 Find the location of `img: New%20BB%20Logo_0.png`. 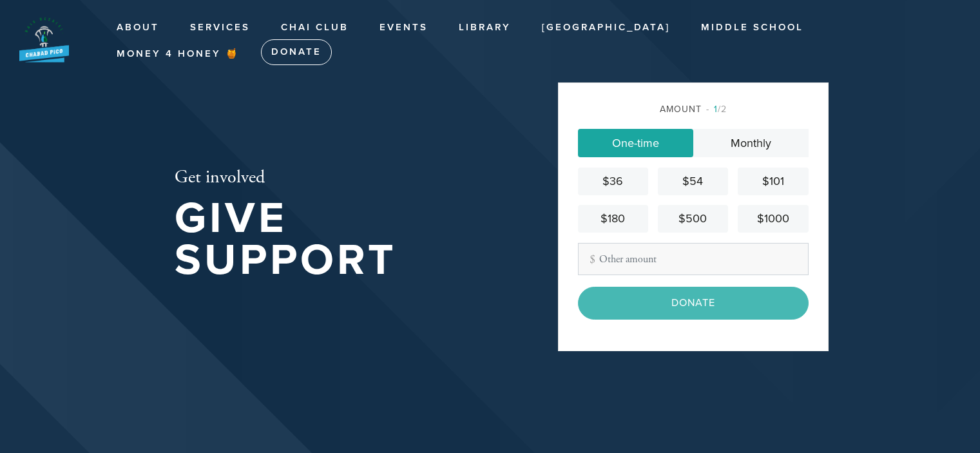

img: New%20BB%20Logo_0.png is located at coordinates (44, 39).